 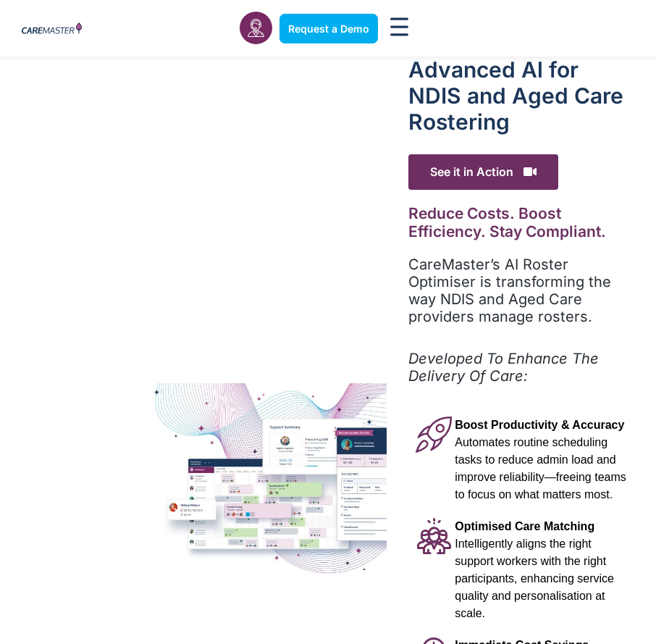 What do you see at coordinates (483, 172) in the screenshot?
I see `span: See it in Action` at bounding box center [483, 172].